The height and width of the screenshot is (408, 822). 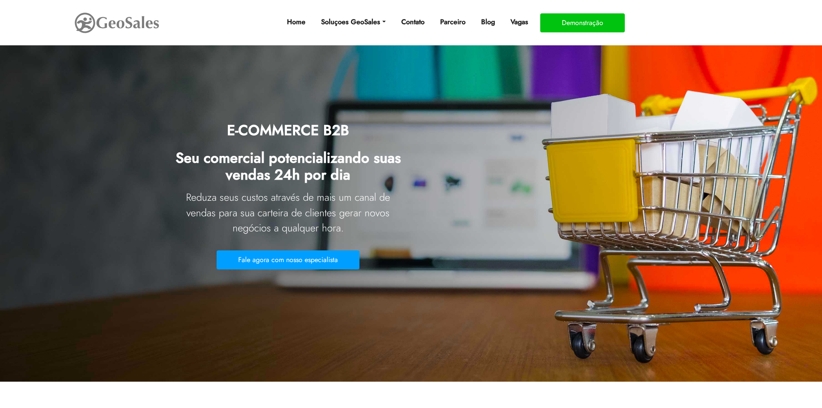 What do you see at coordinates (519, 22) in the screenshot?
I see `a: Vagas` at bounding box center [519, 22].